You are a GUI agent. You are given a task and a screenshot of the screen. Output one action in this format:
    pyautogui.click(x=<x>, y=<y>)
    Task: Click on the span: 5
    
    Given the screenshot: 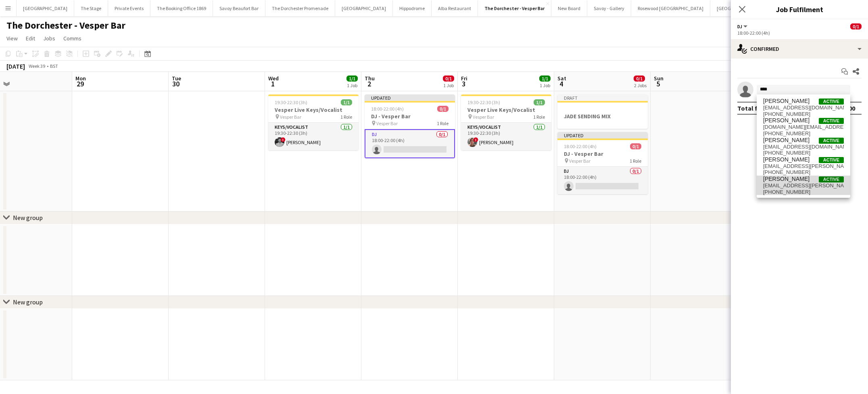 What is the action you would take?
    pyautogui.click(x=658, y=84)
    